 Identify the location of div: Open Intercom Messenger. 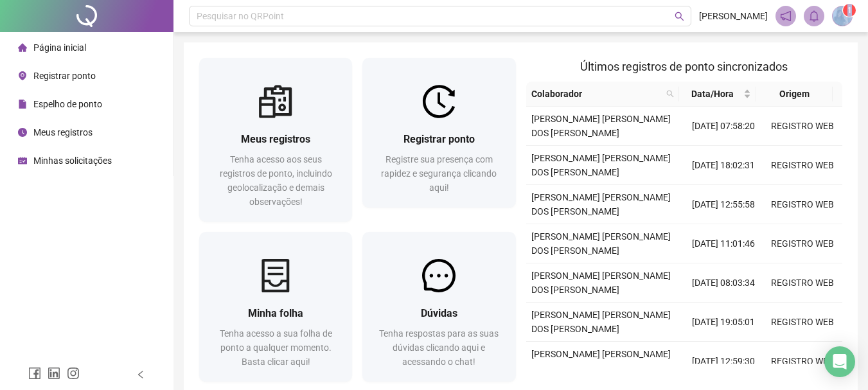
(840, 362).